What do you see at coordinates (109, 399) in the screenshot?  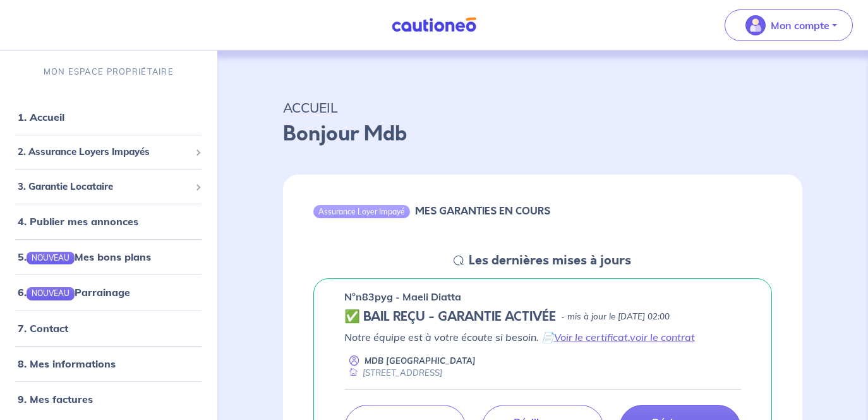 I see `div: 9. Mes factures` at bounding box center [109, 399].